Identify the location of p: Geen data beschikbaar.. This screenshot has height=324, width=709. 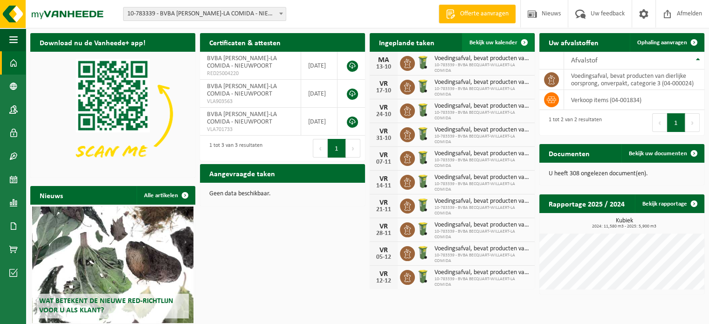
(283, 194).